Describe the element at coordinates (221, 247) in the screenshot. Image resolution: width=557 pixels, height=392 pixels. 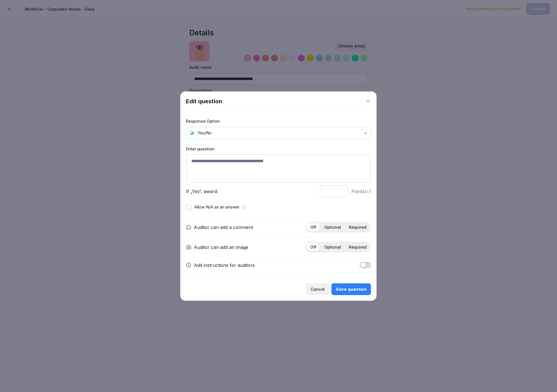
I see `p: Auditor can add an image` at that location.